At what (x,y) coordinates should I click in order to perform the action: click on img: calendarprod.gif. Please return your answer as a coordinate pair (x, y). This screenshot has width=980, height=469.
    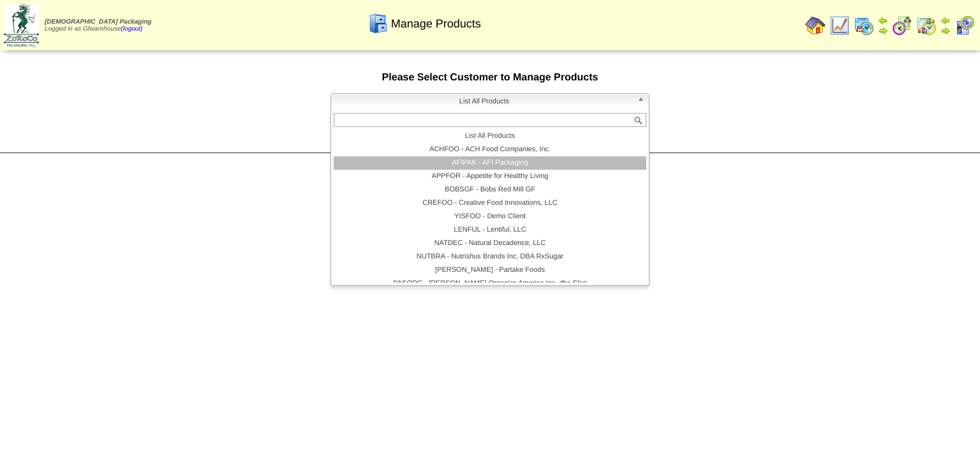
    Looking at the image, I should click on (864, 26).